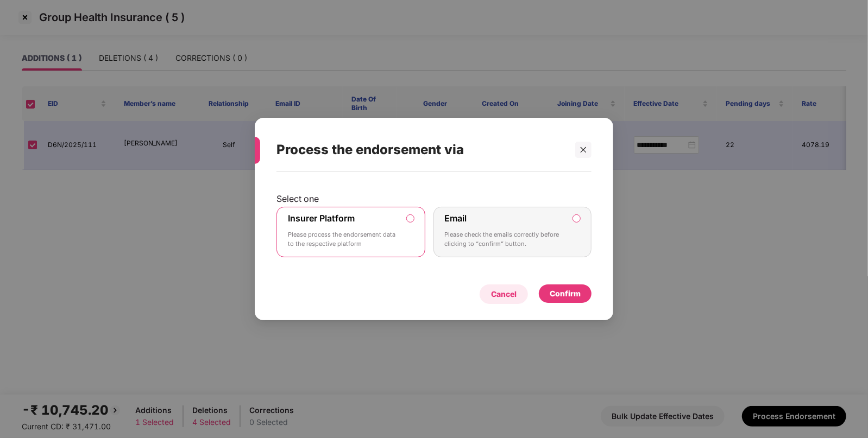 The height and width of the screenshot is (438, 868). Describe the element at coordinates (434, 198) in the screenshot. I see `p: Select one` at that location.